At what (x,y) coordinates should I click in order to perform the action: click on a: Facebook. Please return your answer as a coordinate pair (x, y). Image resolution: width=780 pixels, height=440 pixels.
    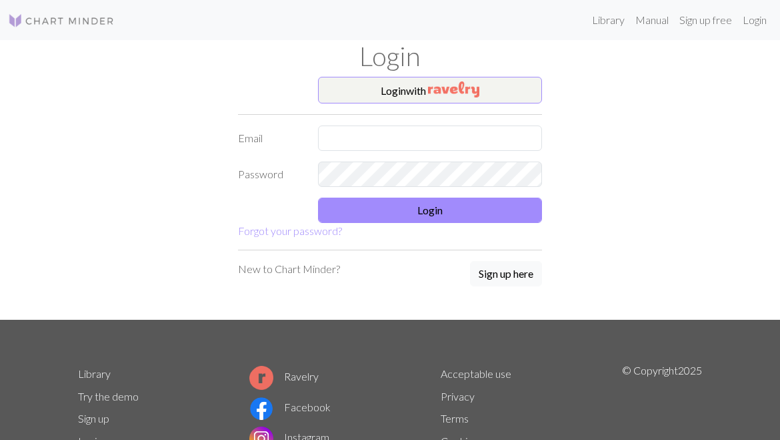
    Looking at the image, I should click on (290, 406).